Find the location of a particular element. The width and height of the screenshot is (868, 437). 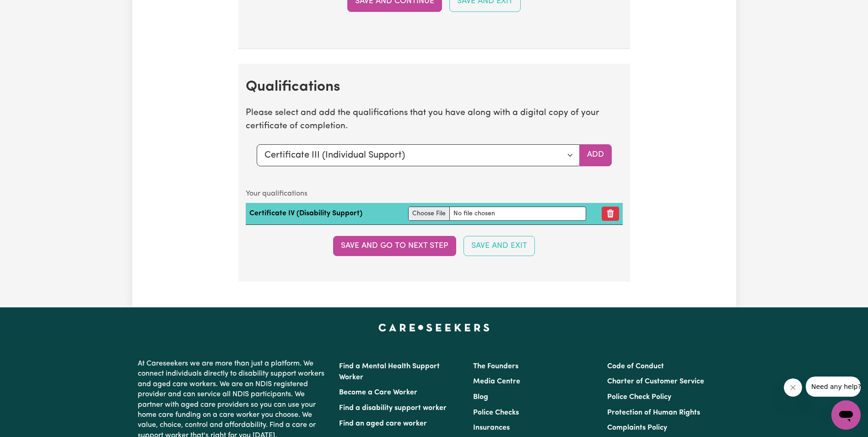

a: Find a Mental Health Support Worker is located at coordinates (389, 372).